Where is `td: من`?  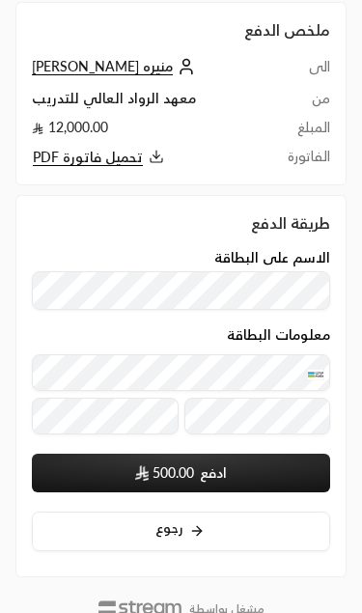 td: من is located at coordinates (300, 103).